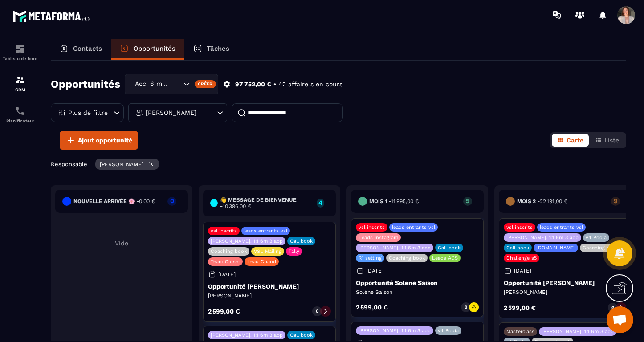  I want to click on h6: Mois 1 -, so click(393, 201).